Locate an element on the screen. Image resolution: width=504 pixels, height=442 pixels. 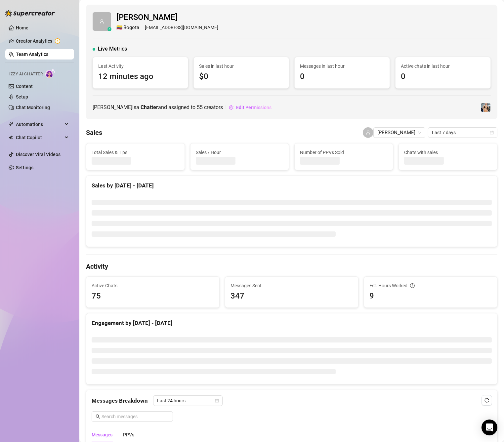
span: luis is located at coordinates (399, 133).